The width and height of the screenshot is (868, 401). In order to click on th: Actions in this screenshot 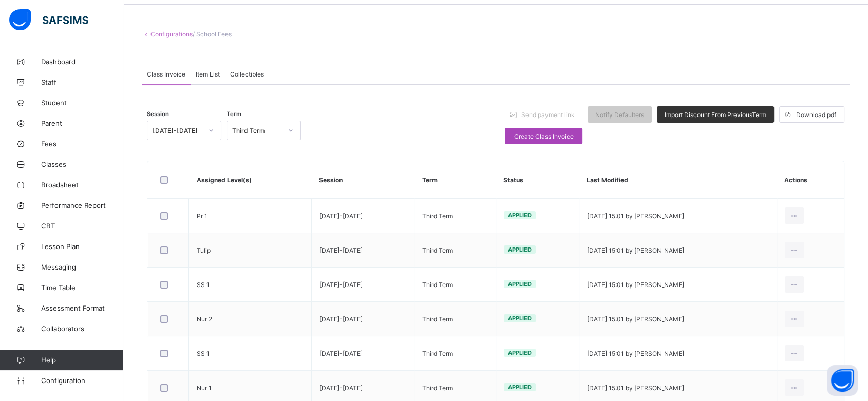, I will do `click(810, 180)`.